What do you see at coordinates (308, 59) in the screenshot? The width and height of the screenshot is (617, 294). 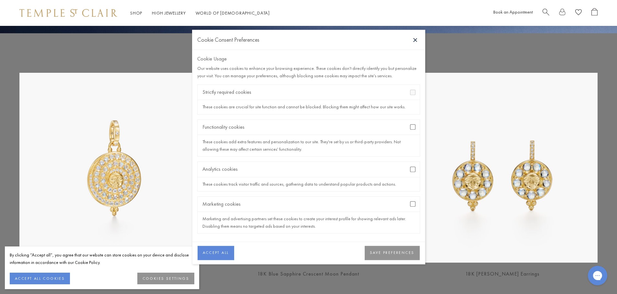 I see `div: Cookie Usage` at bounding box center [308, 59].